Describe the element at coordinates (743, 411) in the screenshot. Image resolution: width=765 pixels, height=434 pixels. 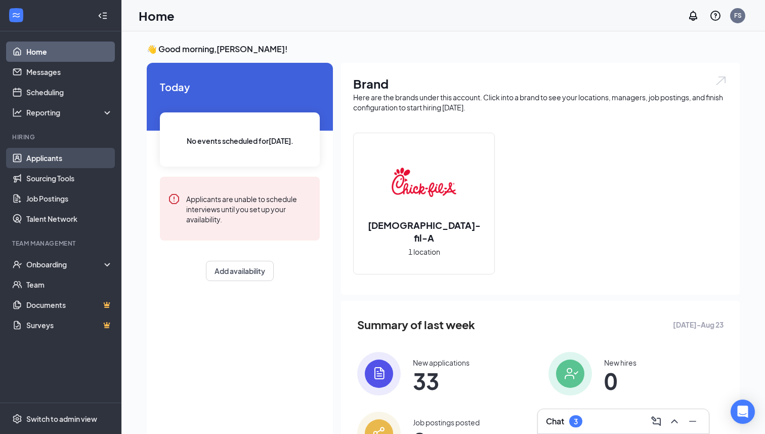
I see `div: Open Intercom Messenger` at that location.